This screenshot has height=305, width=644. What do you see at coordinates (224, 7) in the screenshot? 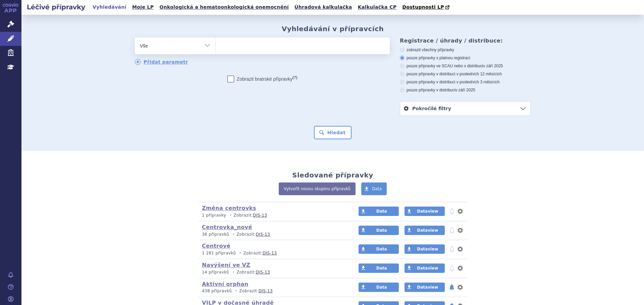
I see `a: Onkologická a hematoonkologická onemocnění` at bounding box center [224, 7].